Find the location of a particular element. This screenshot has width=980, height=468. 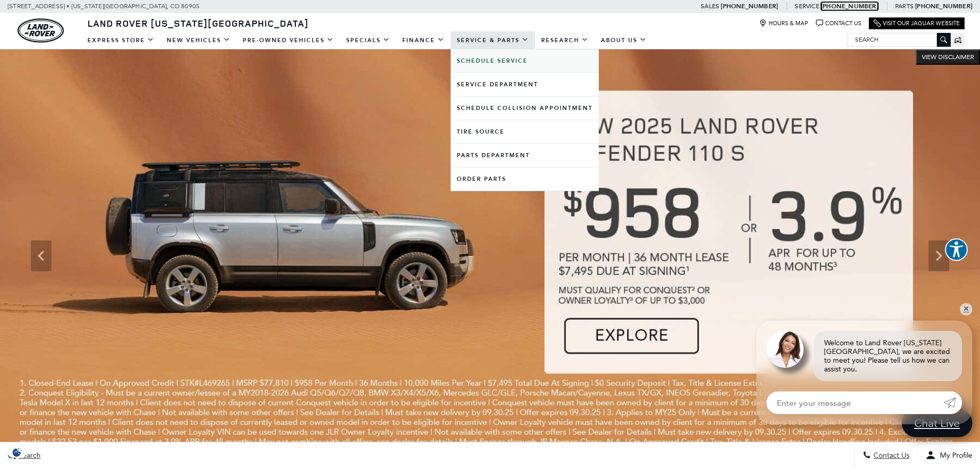

span: Contact Us is located at coordinates (890, 455).